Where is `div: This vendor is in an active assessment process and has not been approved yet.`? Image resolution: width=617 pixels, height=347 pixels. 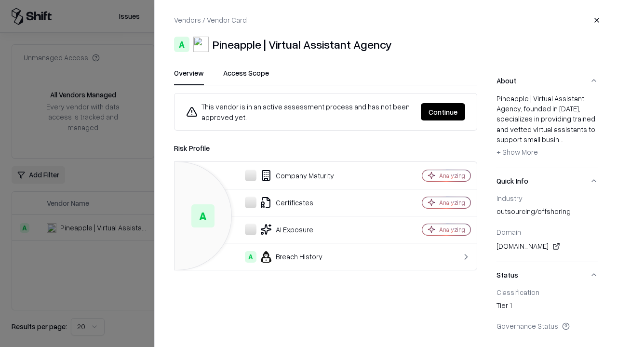 div: This vendor is in an active assessment process and has not been approved yet. is located at coordinates (299, 112).